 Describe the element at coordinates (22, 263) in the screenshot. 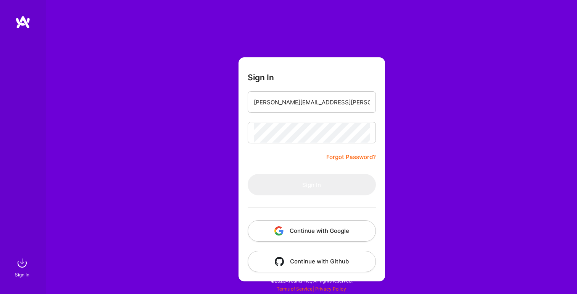

I see `img: sign in` at that location.